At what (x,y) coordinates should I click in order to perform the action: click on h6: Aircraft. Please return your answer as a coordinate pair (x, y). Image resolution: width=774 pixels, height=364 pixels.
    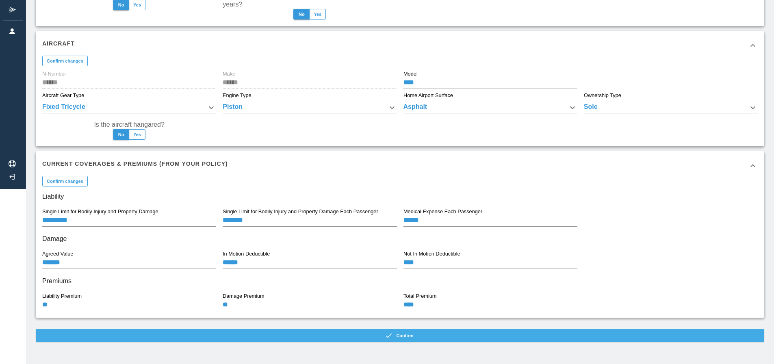
    Looking at the image, I should click on (59, 43).